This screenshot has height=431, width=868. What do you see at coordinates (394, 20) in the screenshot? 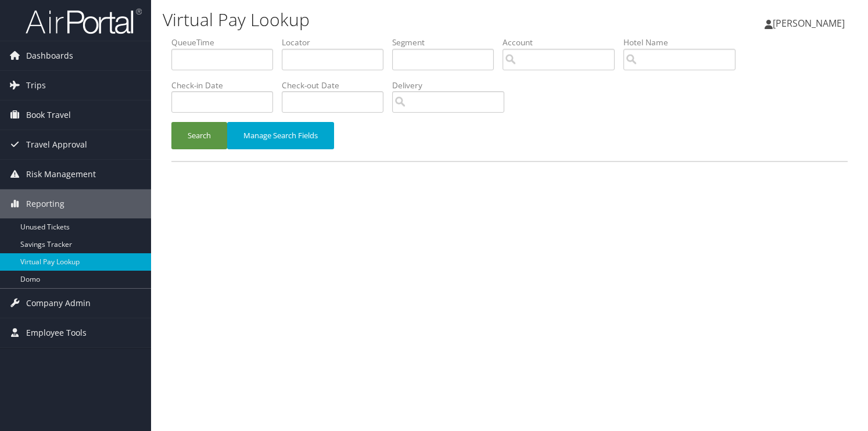
I see `h1: Virtual Pay Lookup` at bounding box center [394, 20].